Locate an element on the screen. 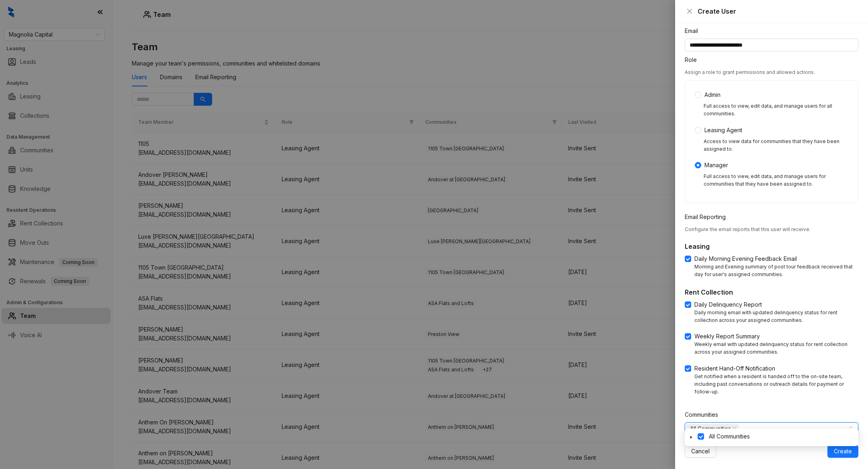 Image resolution: width=868 pixels, height=469 pixels. button: Cancel is located at coordinates (701, 452).